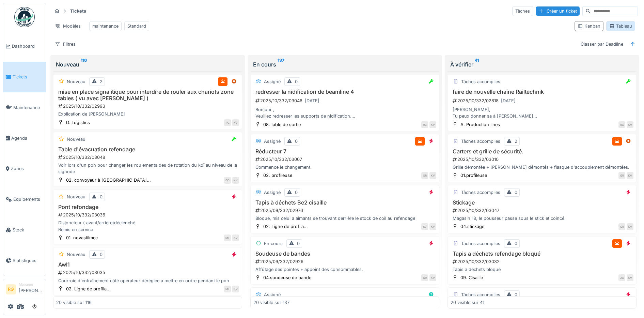 The image size is (644, 318). Describe the element at coordinates (65, 44) in the screenshot. I see `div: Filtres` at that location.